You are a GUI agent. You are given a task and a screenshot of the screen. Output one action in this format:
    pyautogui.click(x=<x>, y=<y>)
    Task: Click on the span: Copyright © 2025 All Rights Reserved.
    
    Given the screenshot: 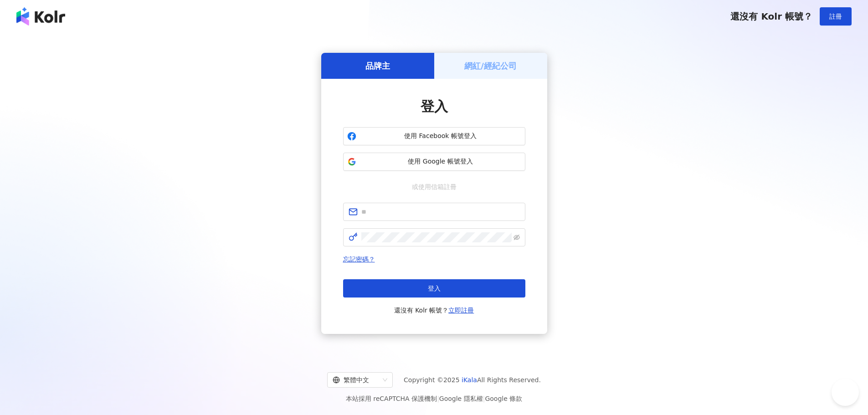 What is the action you would take?
    pyautogui.click(x=472, y=380)
    